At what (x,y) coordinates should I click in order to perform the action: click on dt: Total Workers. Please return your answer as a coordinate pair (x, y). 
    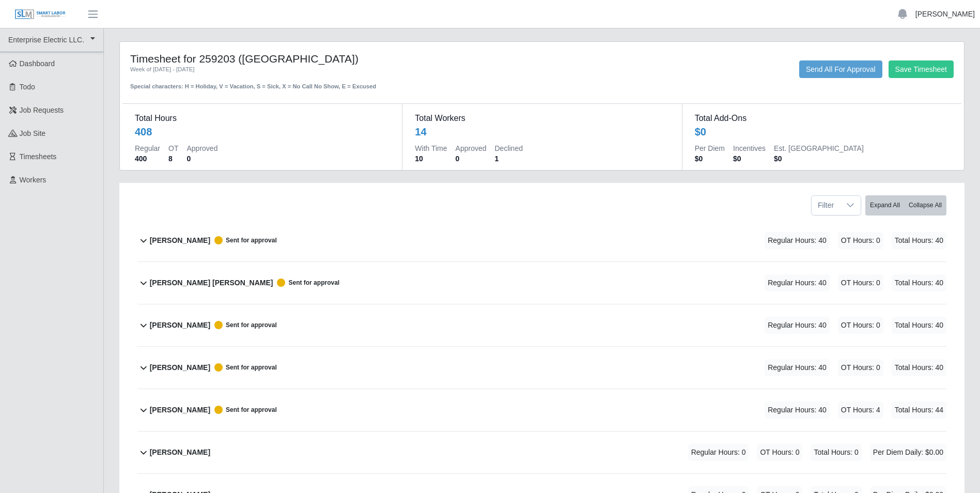
    Looking at the image, I should click on (542, 119).